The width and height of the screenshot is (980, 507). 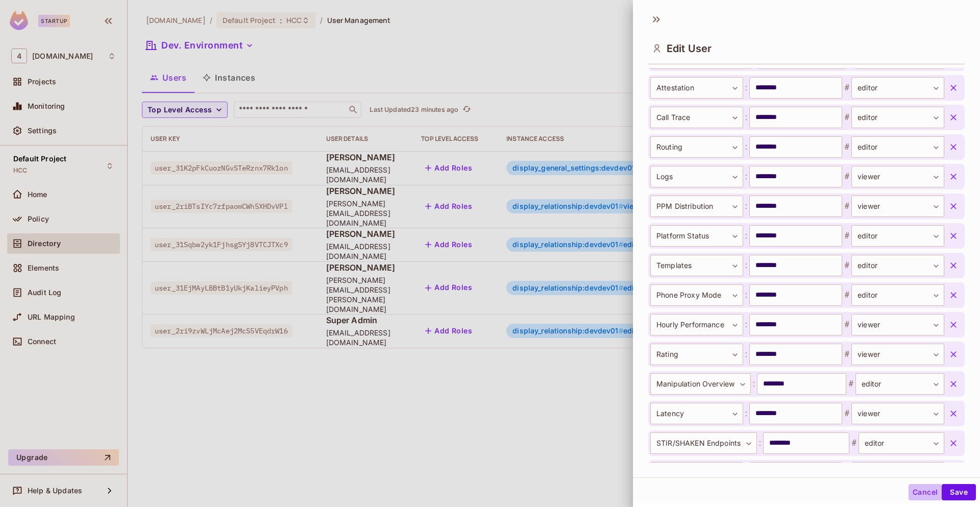 I want to click on div: Logs, so click(x=696, y=177).